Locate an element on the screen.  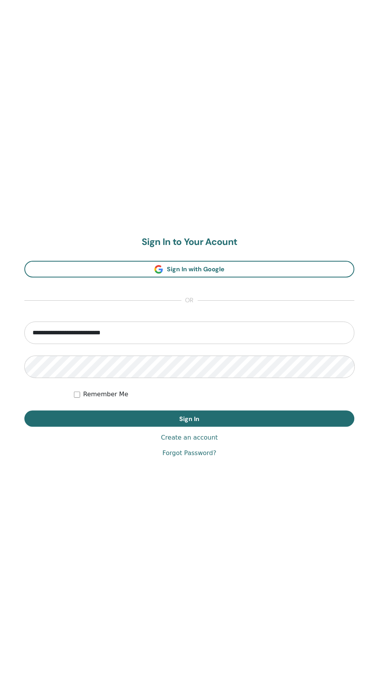
a: Forgot Password? is located at coordinates (189, 453).